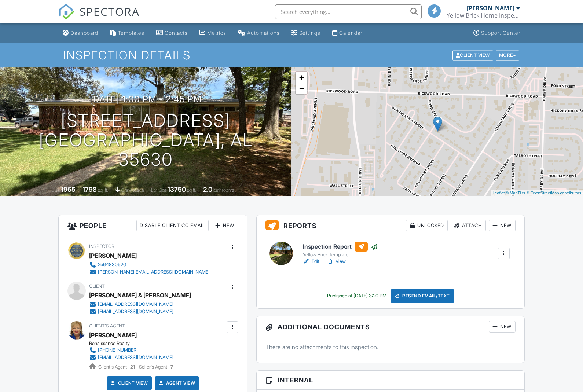 Image resolution: width=583 pixels, height=392 pixels. What do you see at coordinates (473, 55) in the screenshot?
I see `div: Client View` at bounding box center [473, 55].